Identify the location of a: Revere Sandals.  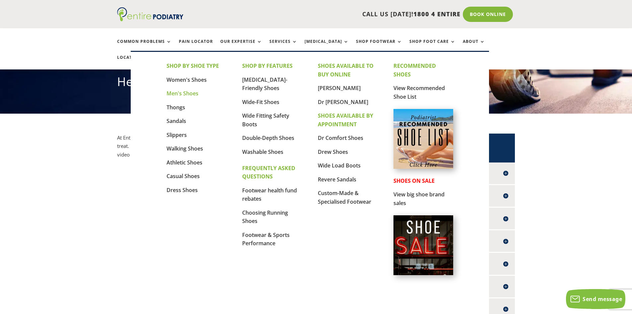
(337, 179).